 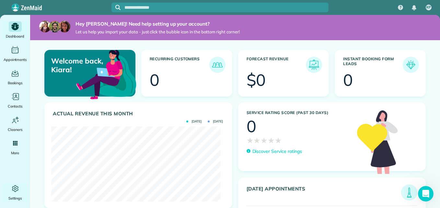 What do you see at coordinates (15, 198) in the screenshot?
I see `span: Settings` at bounding box center [15, 198].